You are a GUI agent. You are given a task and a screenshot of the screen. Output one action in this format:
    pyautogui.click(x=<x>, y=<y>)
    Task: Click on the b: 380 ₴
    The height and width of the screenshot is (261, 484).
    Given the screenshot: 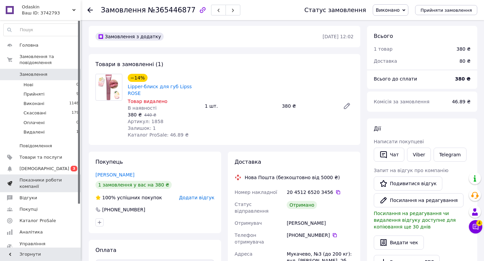 What is the action you would take?
    pyautogui.click(x=462, y=79)
    